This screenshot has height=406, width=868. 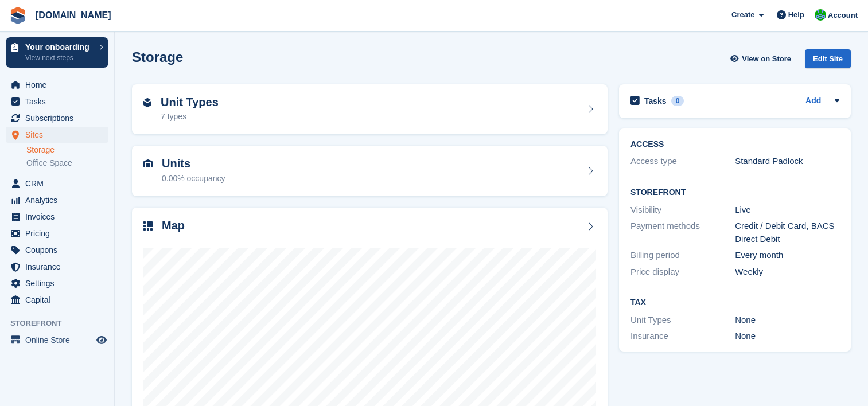 What do you see at coordinates (101, 340) in the screenshot?
I see `a: Preview store` at bounding box center [101, 340].